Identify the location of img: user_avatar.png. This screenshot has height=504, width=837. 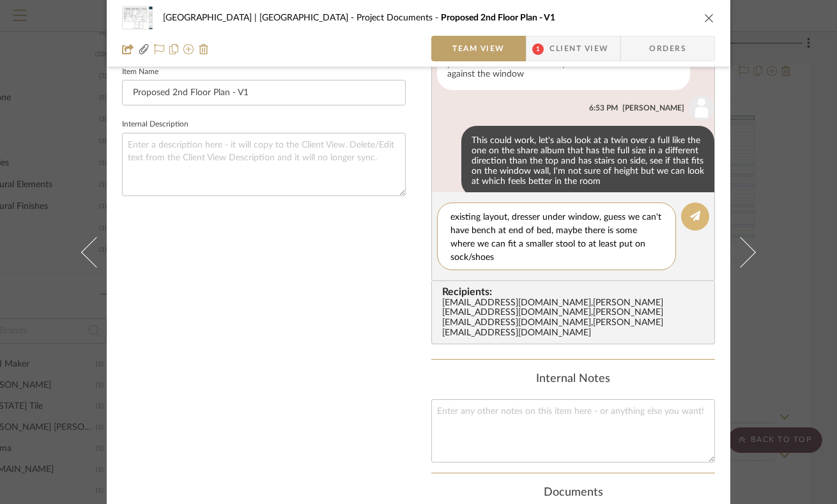
(702, 108).